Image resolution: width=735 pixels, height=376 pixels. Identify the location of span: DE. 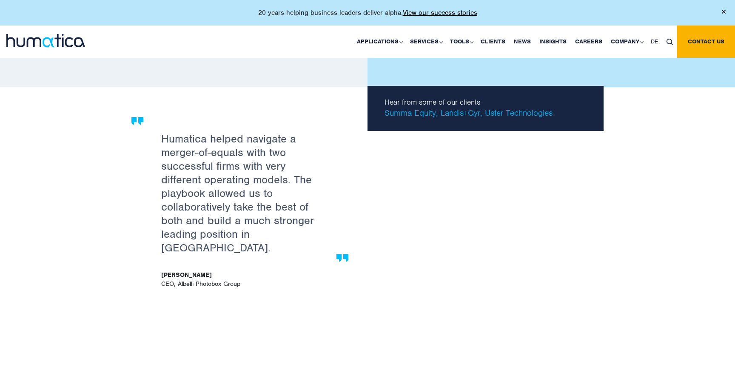
(654, 41).